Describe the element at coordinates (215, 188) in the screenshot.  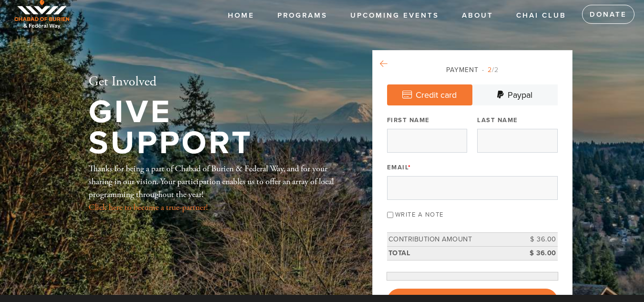
I see `div: Thanks for being a part of Chabad of Burien & Federal Way, and for your sharing in our vision. Yo...` at that location.